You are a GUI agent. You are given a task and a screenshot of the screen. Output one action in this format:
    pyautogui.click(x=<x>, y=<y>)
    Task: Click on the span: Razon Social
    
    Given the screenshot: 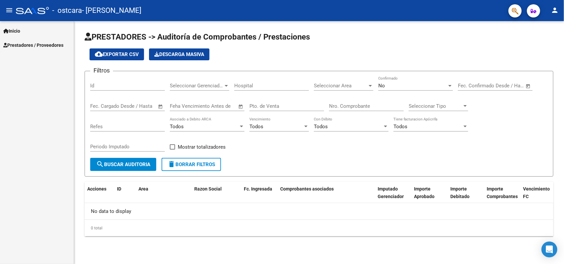 What is the action you would take?
    pyautogui.click(x=208, y=189)
    